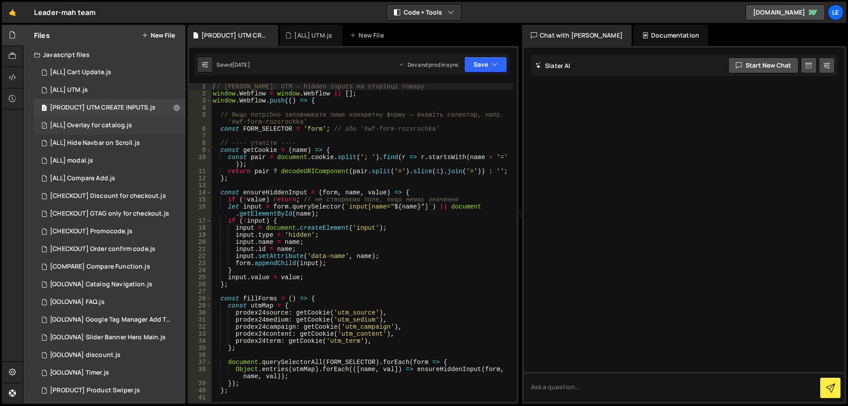 This screenshot has width=848, height=406. What do you see at coordinates (200, 228) in the screenshot?
I see `div: 18` at bounding box center [200, 228].